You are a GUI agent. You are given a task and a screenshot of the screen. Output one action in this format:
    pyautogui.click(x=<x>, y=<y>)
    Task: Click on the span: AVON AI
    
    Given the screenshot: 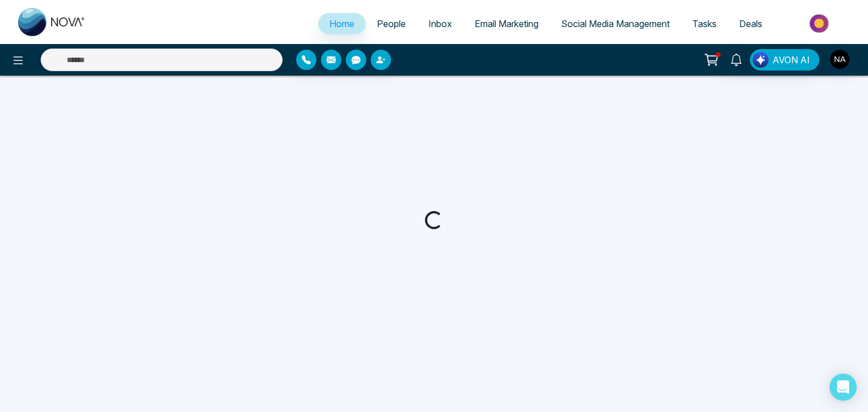 What is the action you would take?
    pyautogui.click(x=791, y=60)
    